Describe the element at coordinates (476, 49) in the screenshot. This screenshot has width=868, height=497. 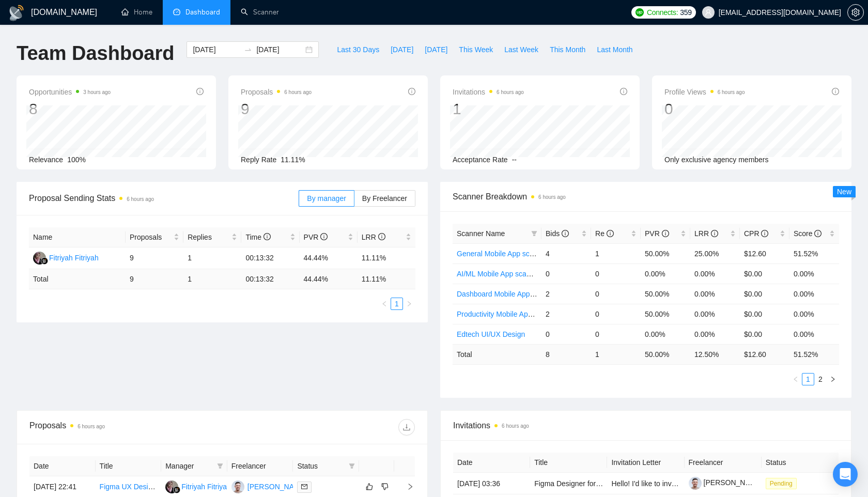
I see `span: This Week` at that location.